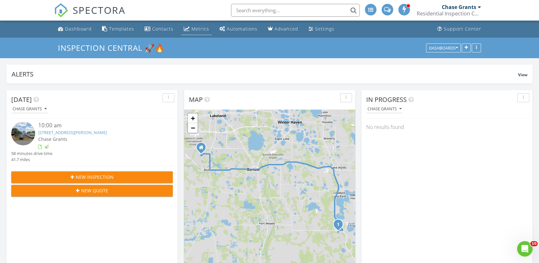  I want to click on a: Zoom out, so click(193, 128).